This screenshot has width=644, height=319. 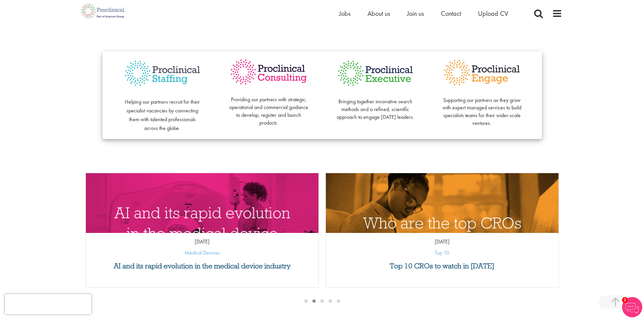 I want to click on p: Providing our partners with strategic, operational and commercial guidance to develop, register a..., so click(x=268, y=108).